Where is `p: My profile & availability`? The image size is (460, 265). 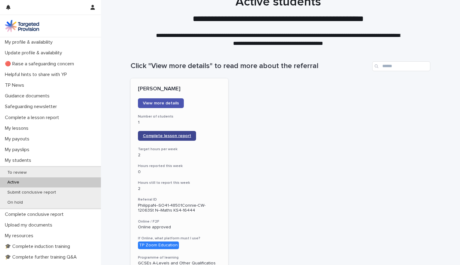 p: My profile & availability is located at coordinates (30, 42).